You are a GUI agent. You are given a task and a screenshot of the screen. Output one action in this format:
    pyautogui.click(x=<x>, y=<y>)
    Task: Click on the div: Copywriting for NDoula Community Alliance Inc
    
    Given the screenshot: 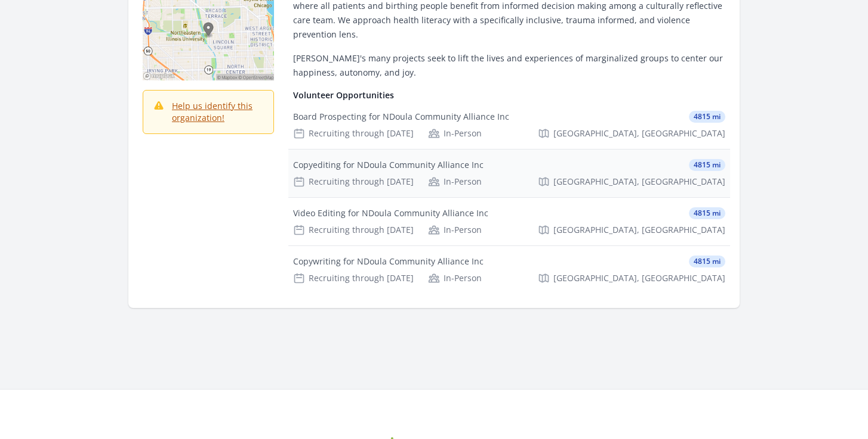 What is the action you would take?
    pyautogui.click(x=388, y=261)
    